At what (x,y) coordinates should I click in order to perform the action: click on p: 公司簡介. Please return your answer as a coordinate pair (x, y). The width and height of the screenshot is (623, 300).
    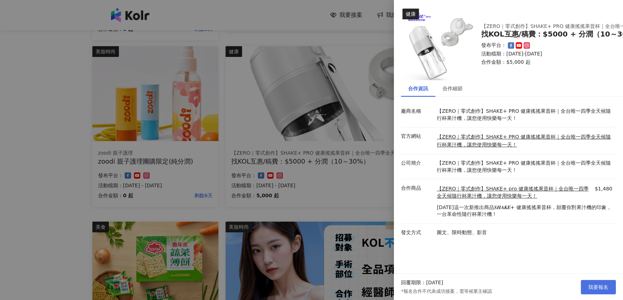
    Looking at the image, I should click on (417, 163).